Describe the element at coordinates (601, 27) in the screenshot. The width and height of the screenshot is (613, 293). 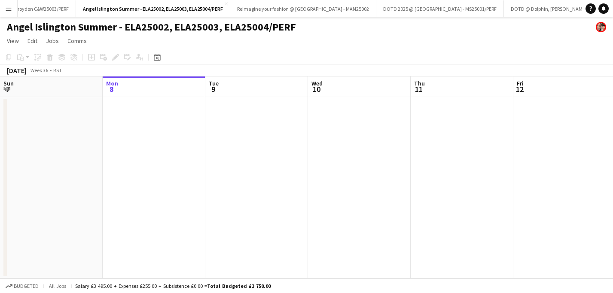
I see `app-user-avatar: Performer Department` at that location.